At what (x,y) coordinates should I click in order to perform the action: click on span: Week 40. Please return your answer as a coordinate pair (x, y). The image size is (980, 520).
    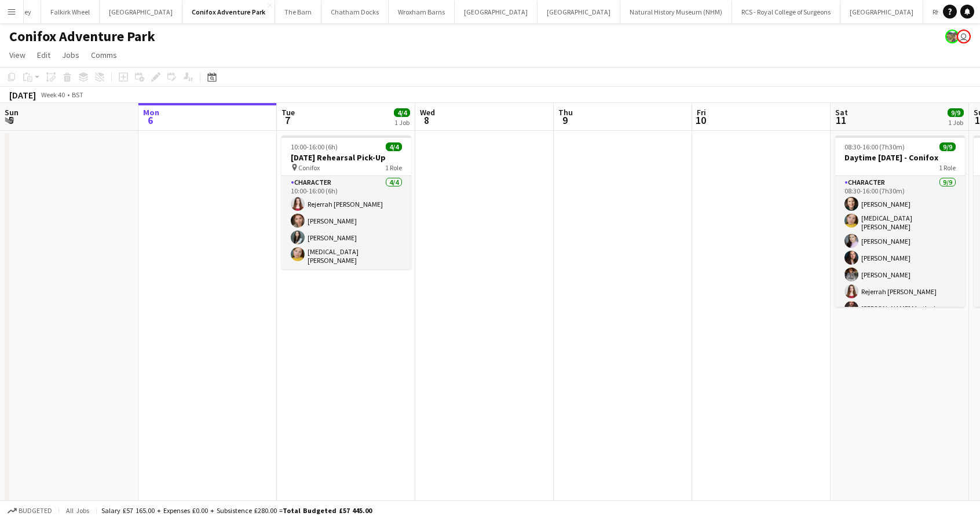
    Looking at the image, I should click on (53, 94).